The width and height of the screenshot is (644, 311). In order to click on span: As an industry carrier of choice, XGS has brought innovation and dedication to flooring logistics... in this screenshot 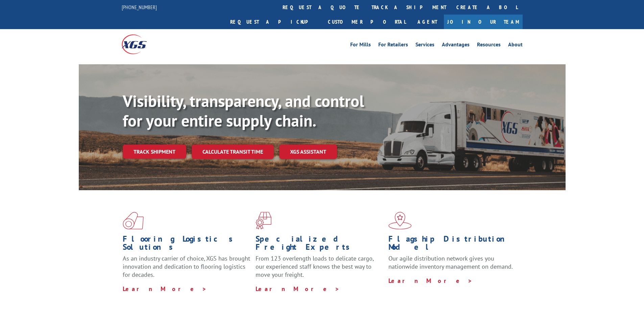, I will do `click(186, 266)`.